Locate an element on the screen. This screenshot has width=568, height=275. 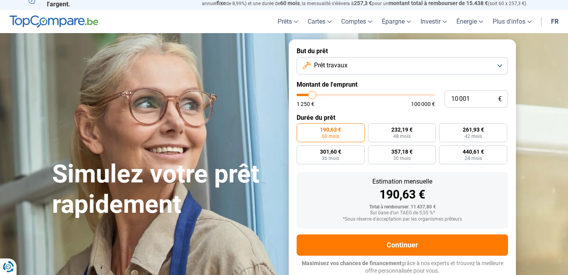
span: 48 mois is located at coordinates (402, 137).